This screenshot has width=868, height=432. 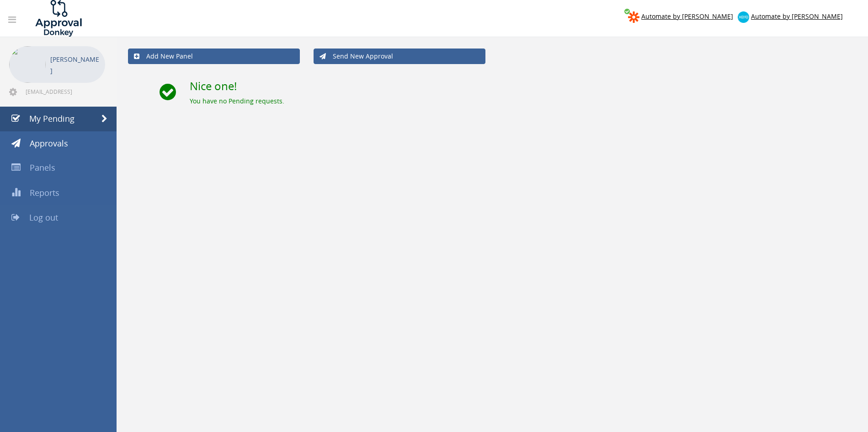 What do you see at coordinates (49, 143) in the screenshot?
I see `span: Approvals` at bounding box center [49, 143].